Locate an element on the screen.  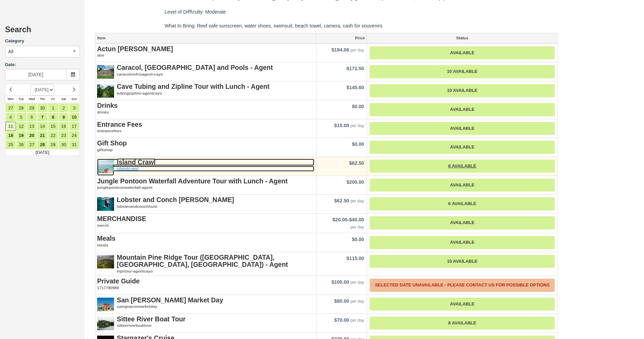
strong: Cave Tubing and Zipline Tour with Lunch - Agent is located at coordinates (193, 87).